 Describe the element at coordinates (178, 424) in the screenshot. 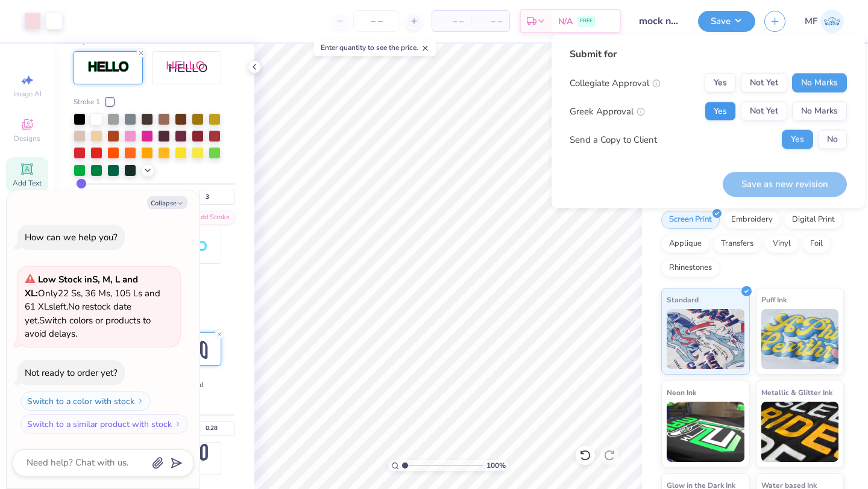

I see `img: Switch to a similar product with stock` at that location.